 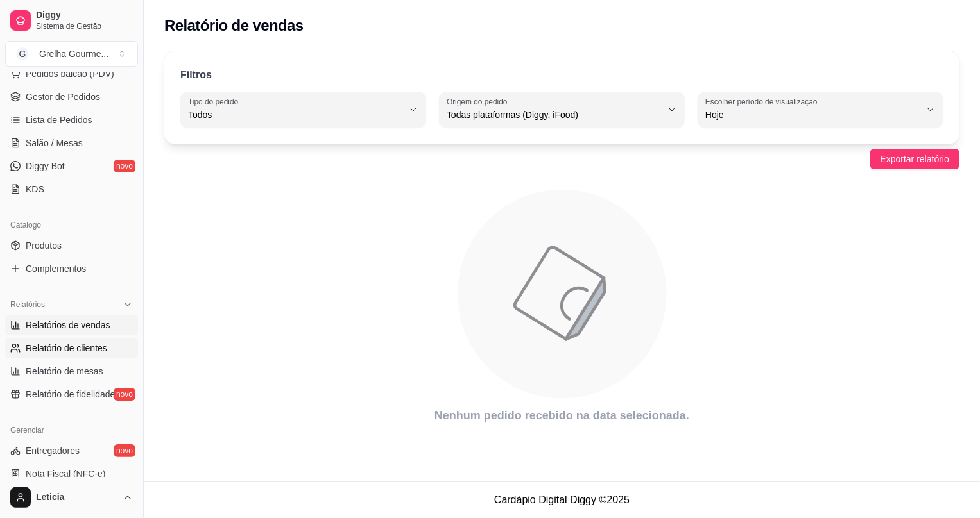 What do you see at coordinates (71, 451) in the screenshot?
I see `a: Entregadoresnovo` at bounding box center [71, 451].